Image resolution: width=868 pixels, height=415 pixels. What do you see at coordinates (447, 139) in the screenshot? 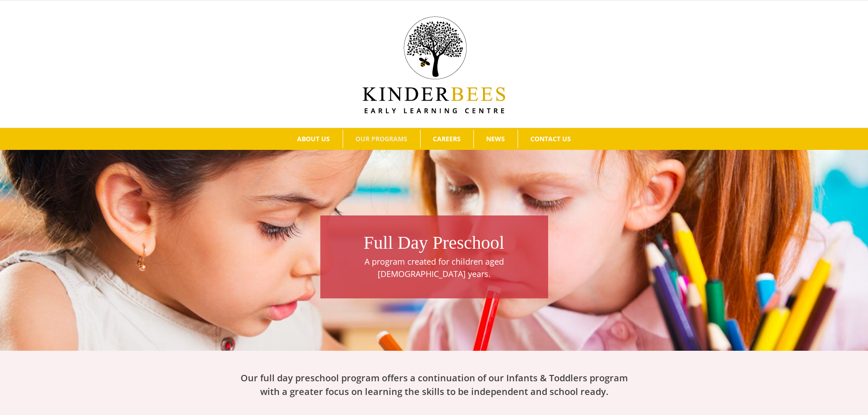
I see `a: CAREERS` at bounding box center [447, 139].